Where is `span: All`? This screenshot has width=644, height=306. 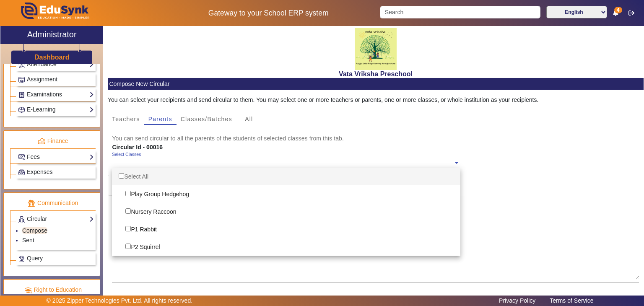
span: All is located at coordinates (249, 119).